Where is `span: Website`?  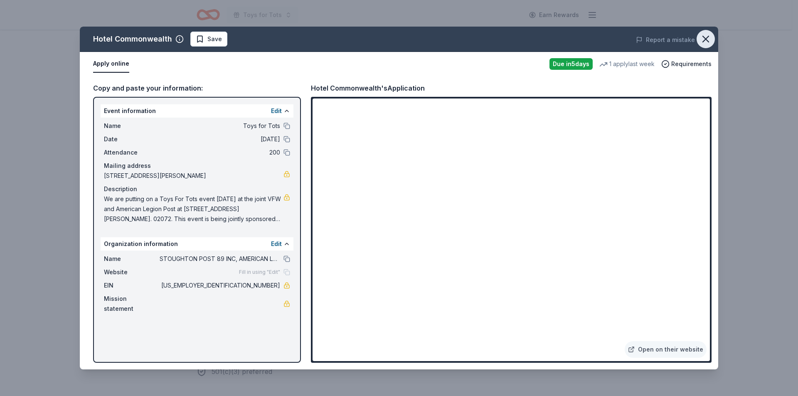 span: Website is located at coordinates (132, 272).